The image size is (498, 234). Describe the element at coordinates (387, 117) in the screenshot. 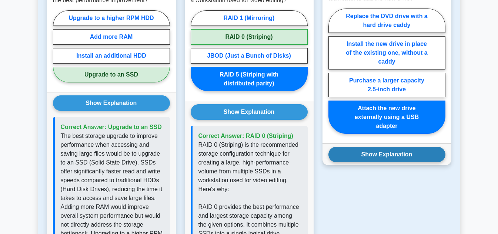

I see `label: Attach the new drive externally using a USB adapter` at that location.